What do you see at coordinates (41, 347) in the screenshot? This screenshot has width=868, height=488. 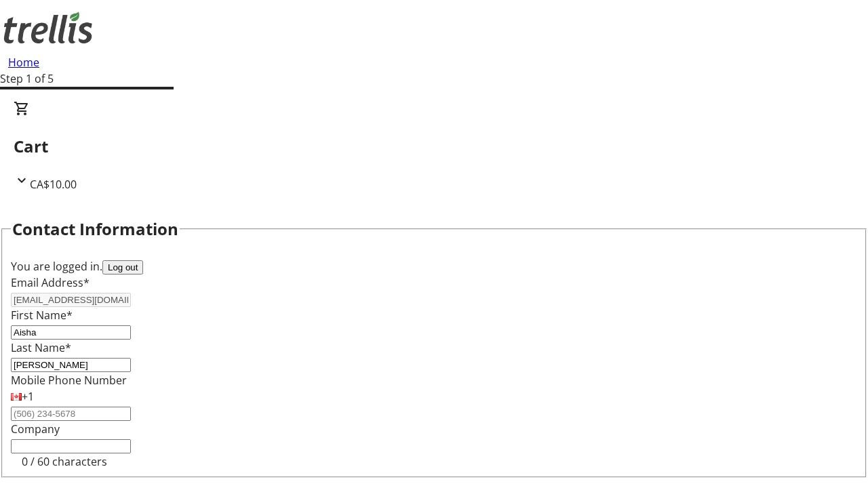 I see `label: Last Name*` at bounding box center [41, 347].